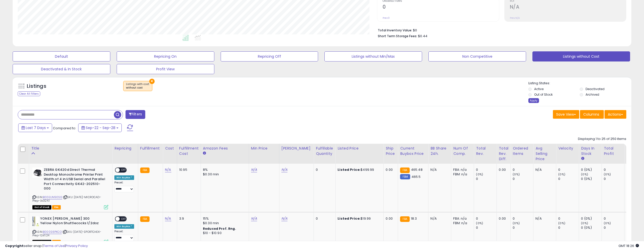 This screenshot has height=251, width=644. What do you see at coordinates (405, 176) in the screenshot?
I see `small: FBM` at bounding box center [405, 176].